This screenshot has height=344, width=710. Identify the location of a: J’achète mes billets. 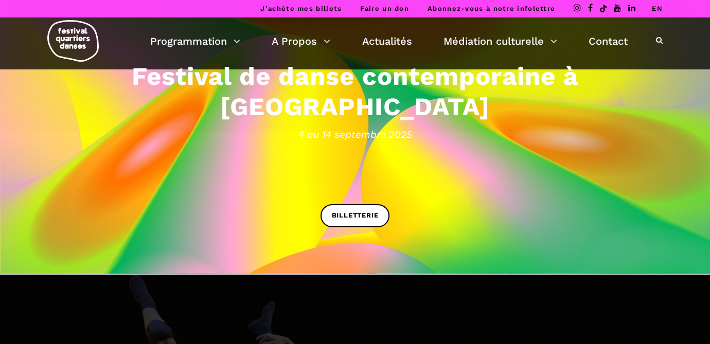
(301, 8).